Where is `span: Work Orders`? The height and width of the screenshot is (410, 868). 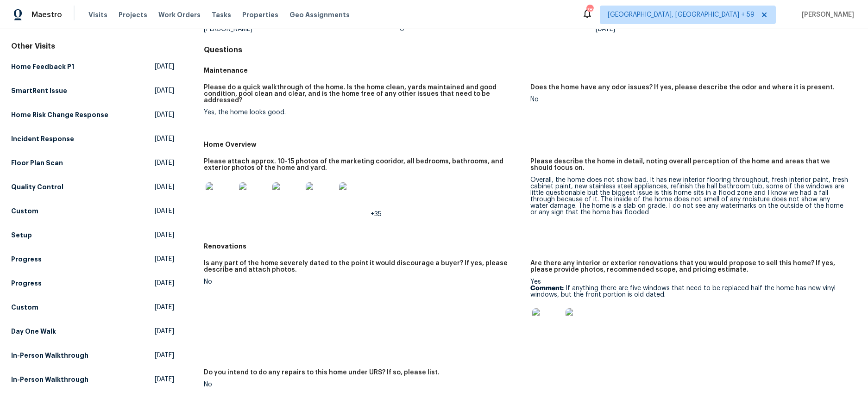 span: Work Orders is located at coordinates (179, 15).